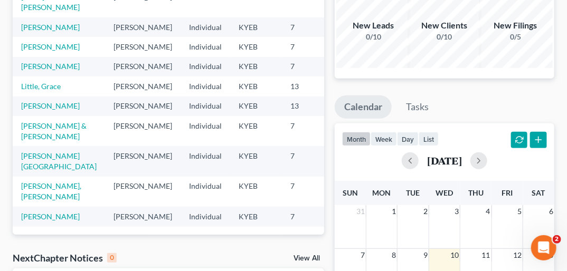 The image size is (567, 271). Describe the element at coordinates (363, 107) in the screenshot. I see `a: Calendar` at that location.